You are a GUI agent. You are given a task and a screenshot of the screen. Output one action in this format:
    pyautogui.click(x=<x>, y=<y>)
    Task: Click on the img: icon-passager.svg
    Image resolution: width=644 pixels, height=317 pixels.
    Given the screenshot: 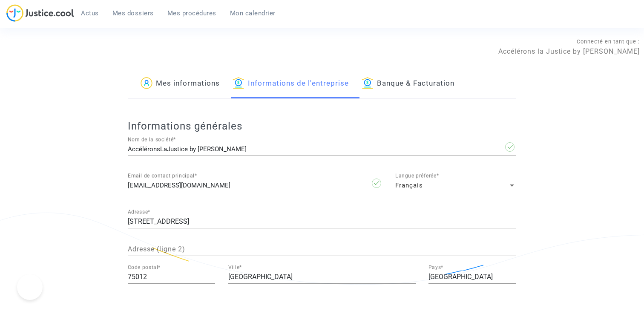 What is the action you would take?
    pyautogui.click(x=146, y=83)
    